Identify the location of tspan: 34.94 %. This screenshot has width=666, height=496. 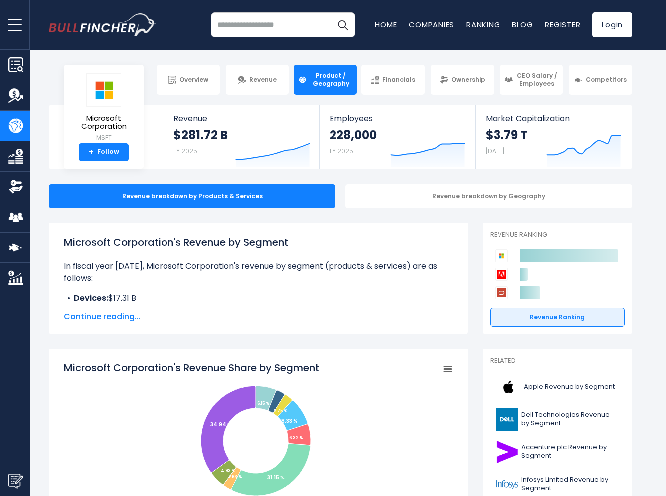
(221, 424).